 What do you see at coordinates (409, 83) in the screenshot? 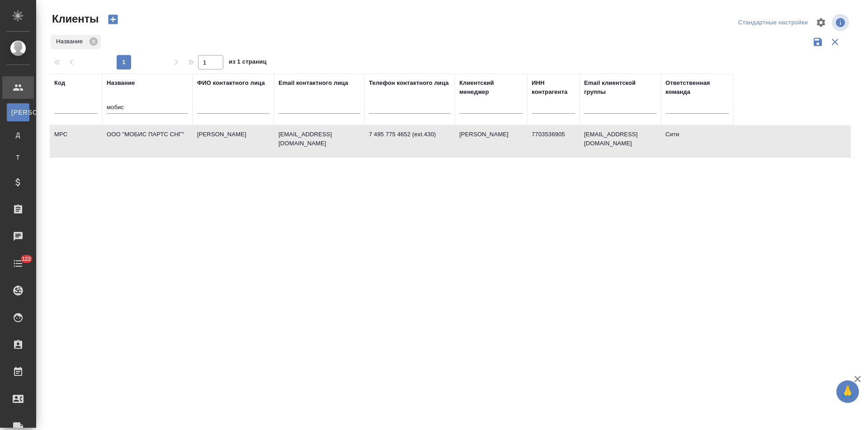
I see `div: Телефон контактного лица` at bounding box center [409, 83].